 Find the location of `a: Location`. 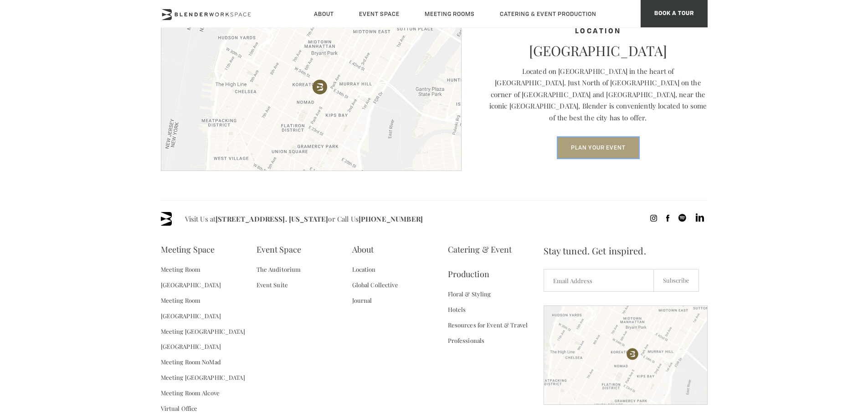

a: Location is located at coordinates (364, 270).